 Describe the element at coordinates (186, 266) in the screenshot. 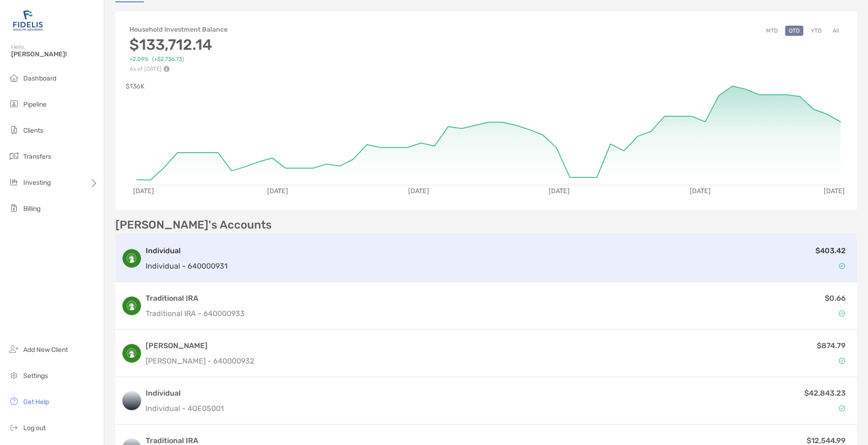

I see `p: Individual - 640000931` at that location.